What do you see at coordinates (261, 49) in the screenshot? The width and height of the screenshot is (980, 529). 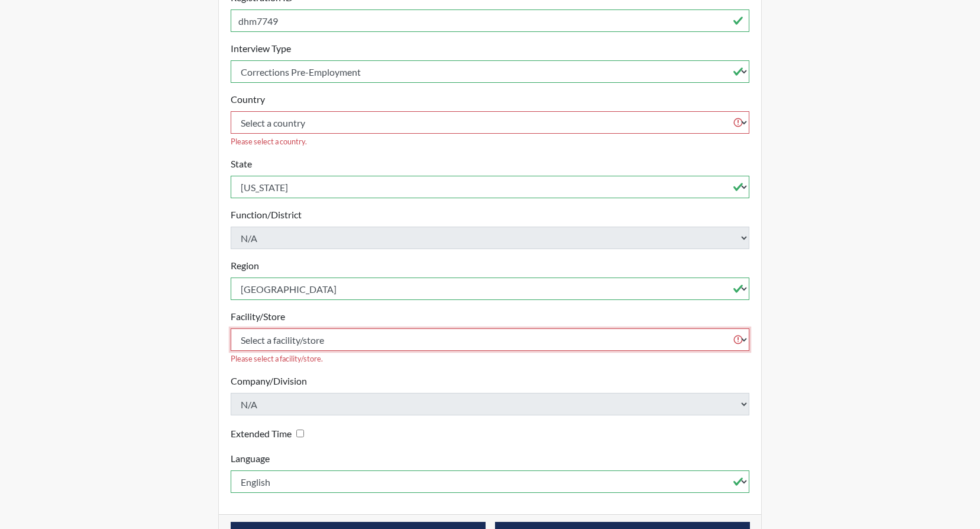 I see `label: Interview Type` at bounding box center [261, 49].